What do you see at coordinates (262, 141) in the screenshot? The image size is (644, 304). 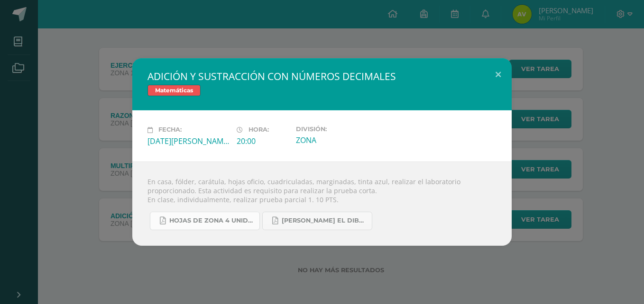 I see `div: 20:00` at bounding box center [262, 141].